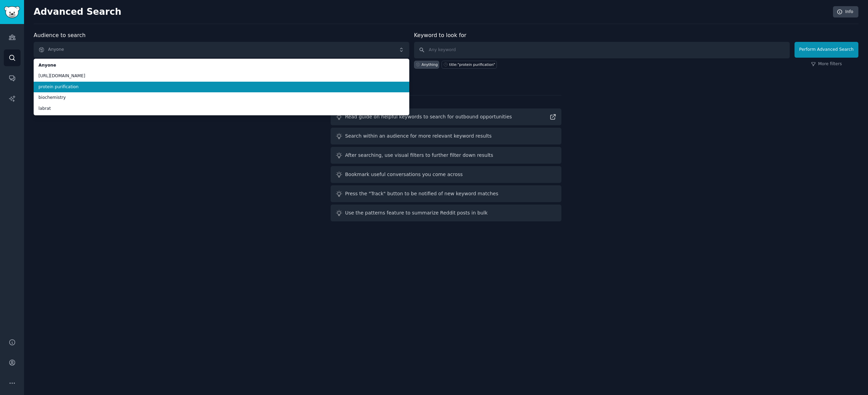 This screenshot has width=868, height=395. I want to click on div: Use the patterns feature to summarize Reddit posts in bulk, so click(416, 213).